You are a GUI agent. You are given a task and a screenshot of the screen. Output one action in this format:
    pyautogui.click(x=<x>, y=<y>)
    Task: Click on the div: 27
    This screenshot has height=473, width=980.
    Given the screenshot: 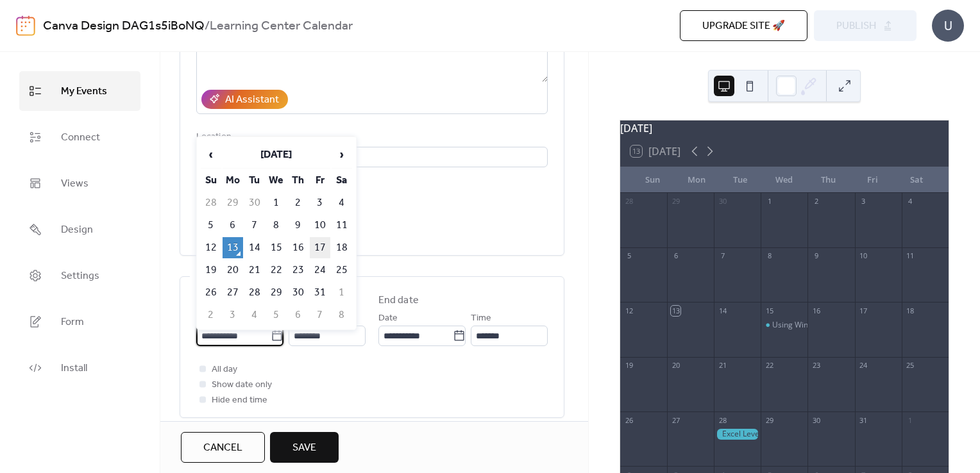 What is the action you would take?
    pyautogui.click(x=675, y=420)
    